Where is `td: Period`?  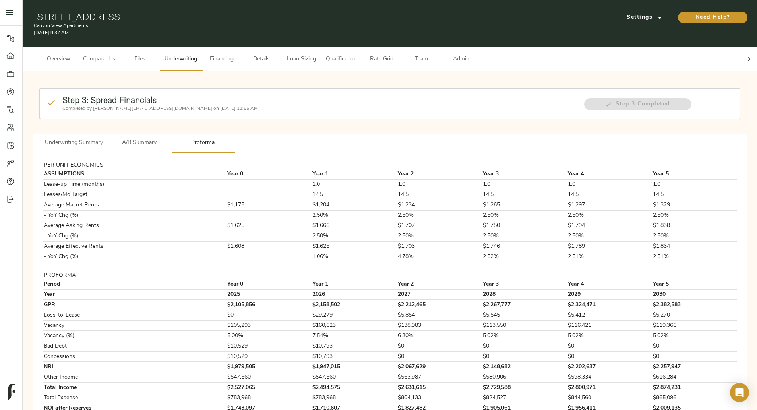 td: Period is located at coordinates (132, 284).